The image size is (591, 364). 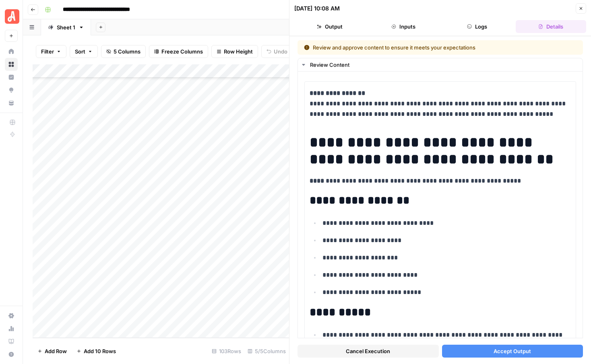 I want to click on a: Browse, so click(x=11, y=64).